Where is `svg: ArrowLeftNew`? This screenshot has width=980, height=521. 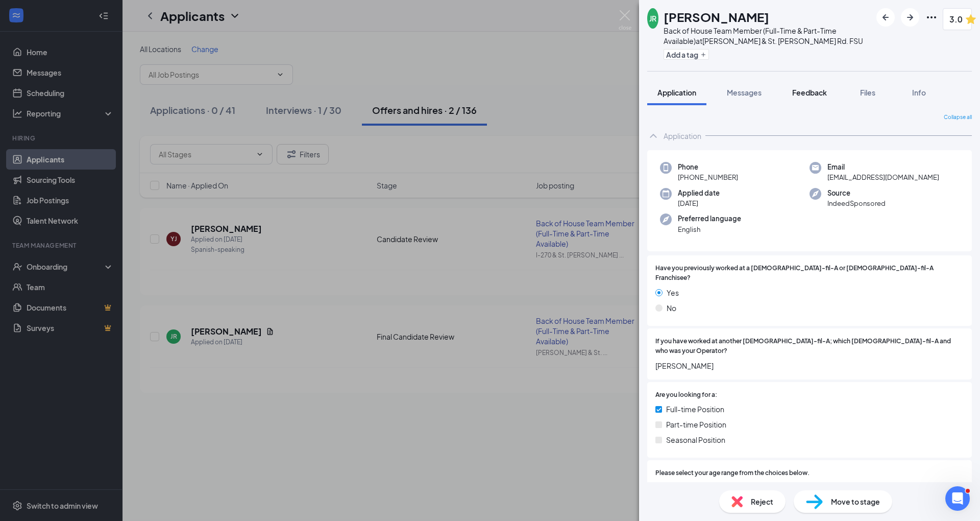 svg: ArrowLeftNew is located at coordinates (886, 18).